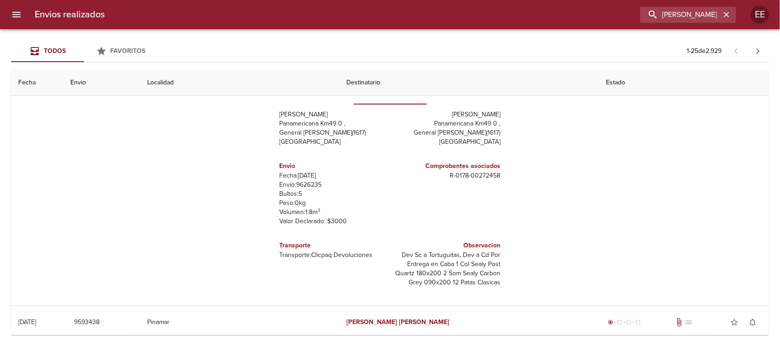 The height and width of the screenshot is (346, 780). Describe the element at coordinates (680, 15) in the screenshot. I see `input: buscar` at that location.